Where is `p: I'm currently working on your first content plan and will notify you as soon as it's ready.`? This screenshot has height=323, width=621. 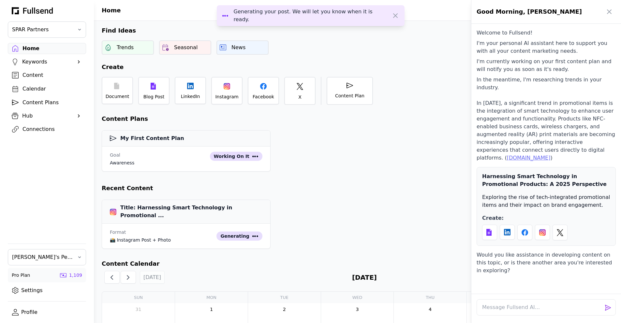
p: I'm currently working on your first content plan and will notify you as soon as it's ready. is located at coordinates (546, 66).